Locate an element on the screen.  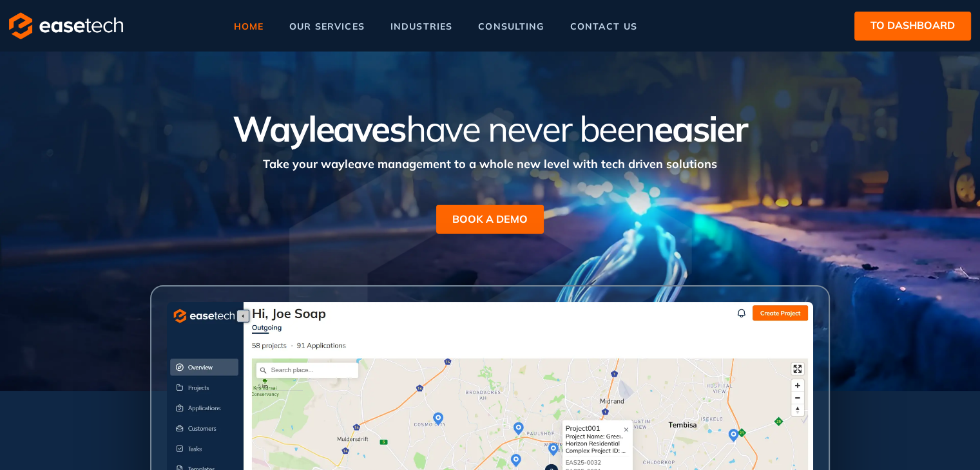
span: our services is located at coordinates (327, 26).